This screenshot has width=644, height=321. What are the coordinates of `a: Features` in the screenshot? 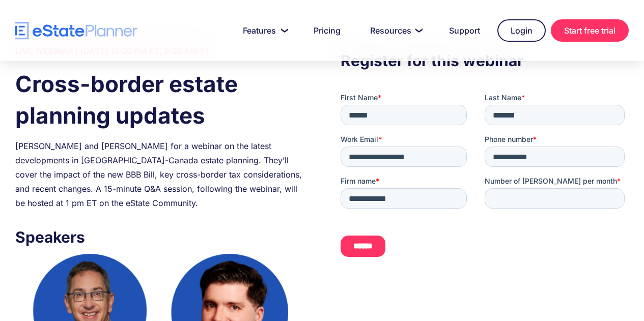 It's located at (263, 30).